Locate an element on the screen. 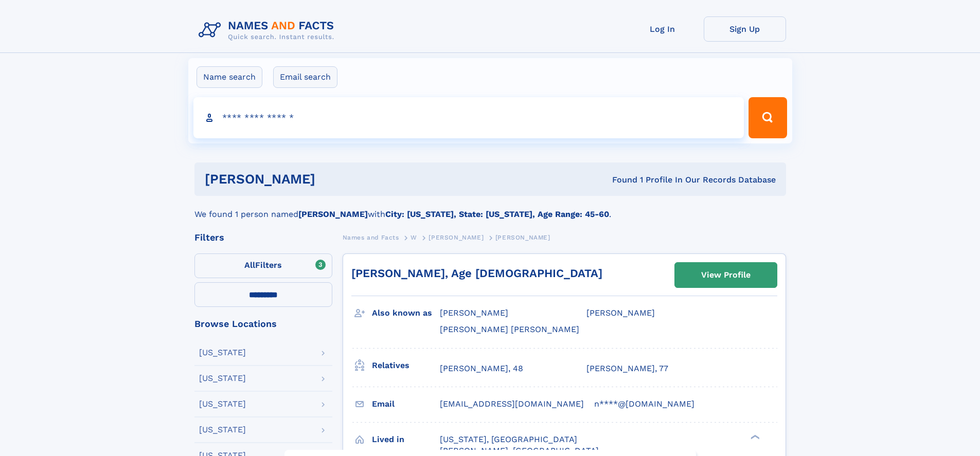 The height and width of the screenshot is (456, 980). h3: Relatives is located at coordinates (406, 366).